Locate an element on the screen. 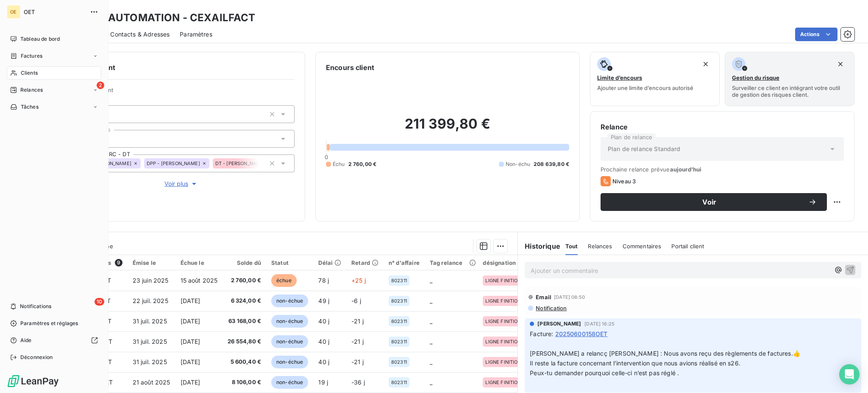  span: Contacts & Adresses is located at coordinates (140, 35).